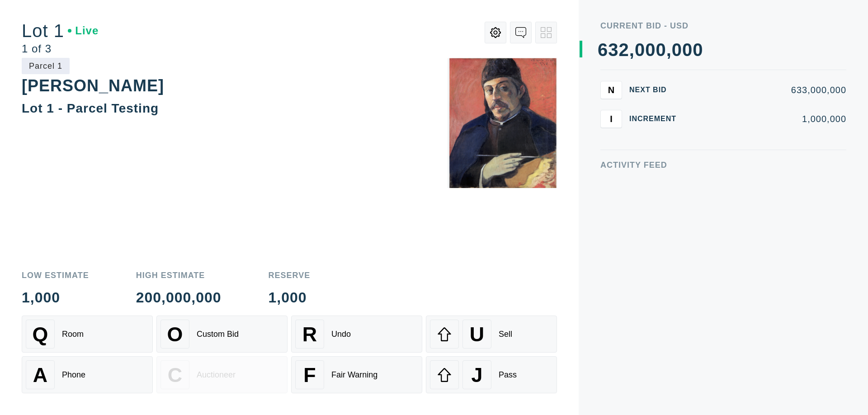 Image resolution: width=868 pixels, height=415 pixels. Describe the element at coordinates (656, 90) in the screenshot. I see `div: Next Bid` at that location.